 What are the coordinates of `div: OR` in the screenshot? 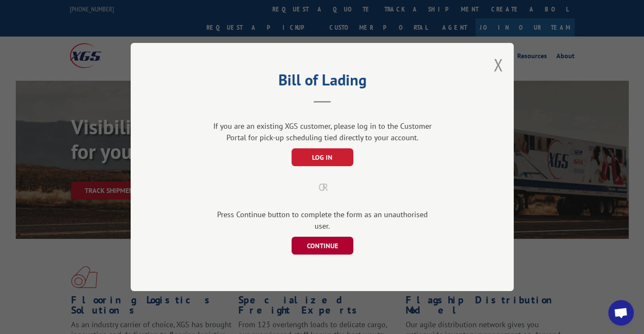 It's located at (322, 188).